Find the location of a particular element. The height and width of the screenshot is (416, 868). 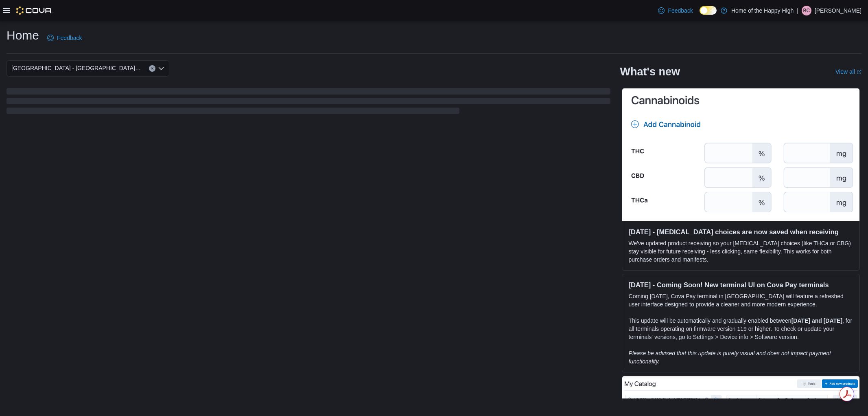

span: BC is located at coordinates (806, 10).